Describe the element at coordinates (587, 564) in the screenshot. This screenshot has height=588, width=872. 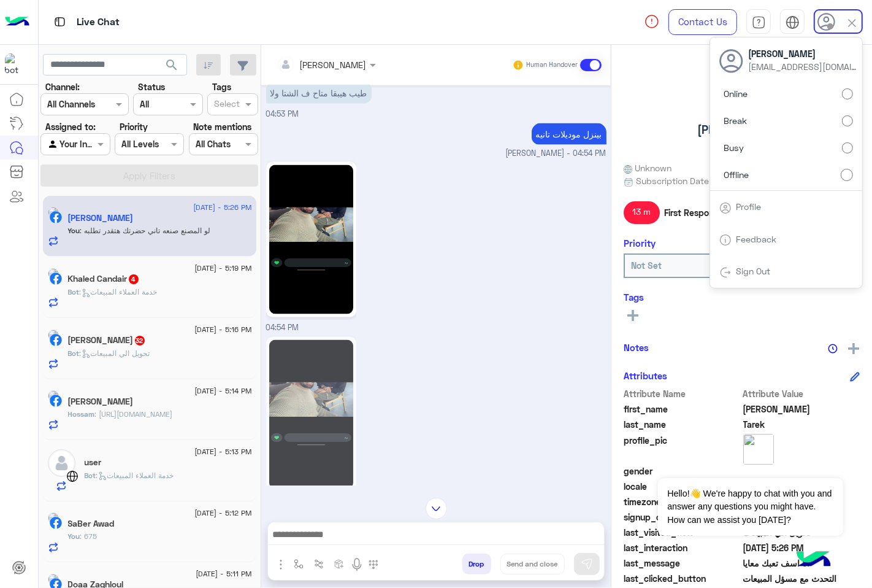
I see `img: send message` at that location.